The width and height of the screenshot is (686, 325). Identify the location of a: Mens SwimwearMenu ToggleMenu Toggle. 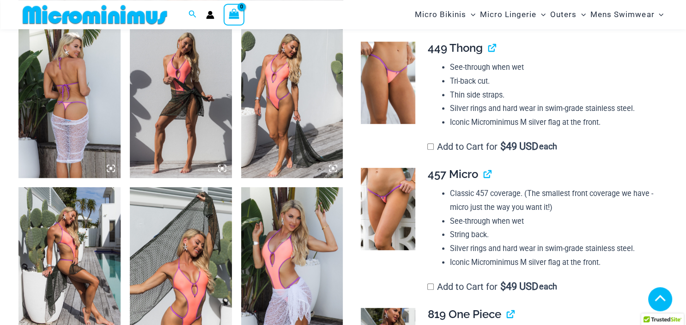
(627, 14).